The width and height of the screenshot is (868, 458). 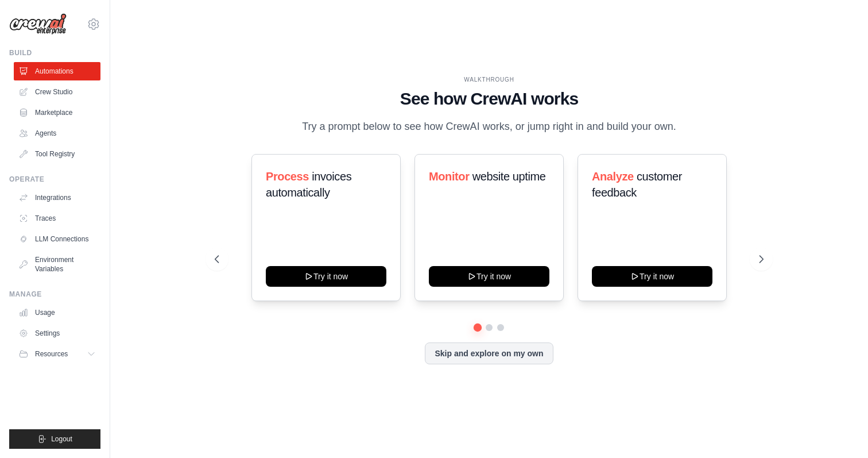 I want to click on a: Automations, so click(x=57, y=71).